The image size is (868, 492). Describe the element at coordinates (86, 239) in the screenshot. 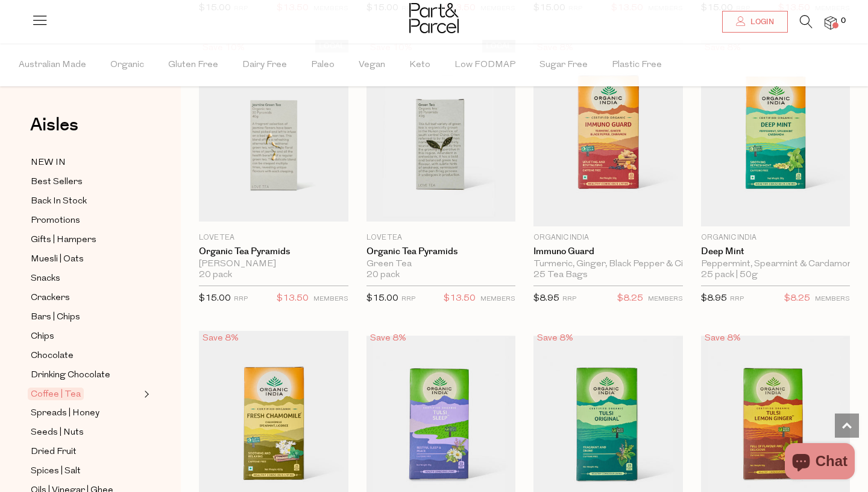

I see `a: Gifts | Hampers` at that location.